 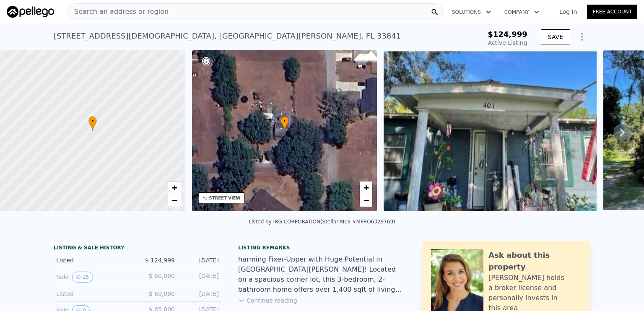 I want to click on button: View historical data, so click(x=82, y=277).